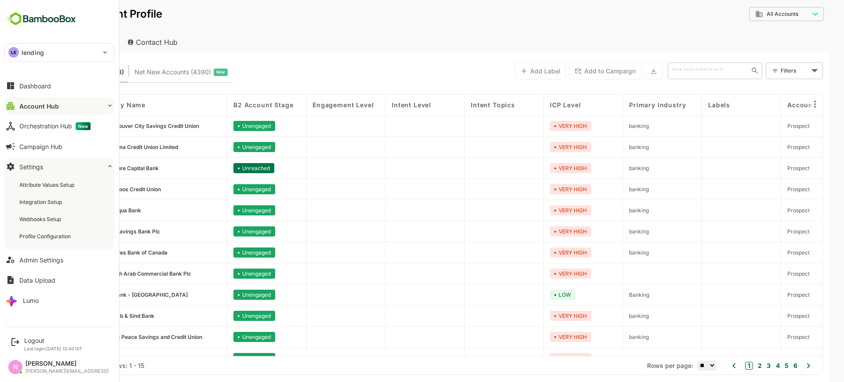 The height and width of the screenshot is (382, 844). Describe the element at coordinates (59, 300) in the screenshot. I see `button: Lumo` at that location.